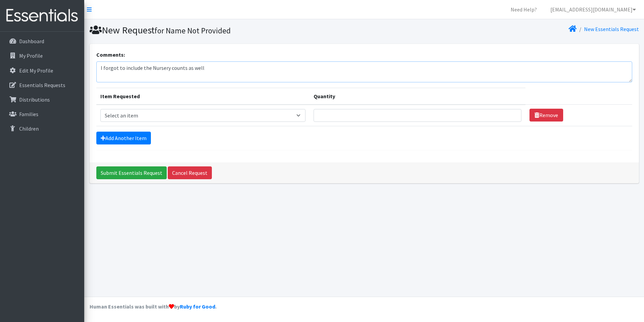  I want to click on a: Ruby for Good, so click(197, 307).